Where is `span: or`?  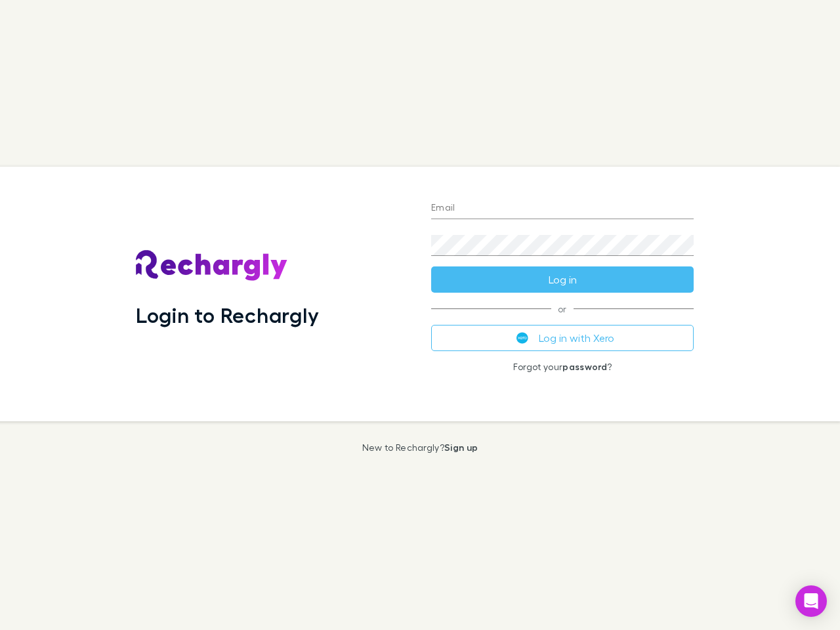
span: or is located at coordinates (562, 309).